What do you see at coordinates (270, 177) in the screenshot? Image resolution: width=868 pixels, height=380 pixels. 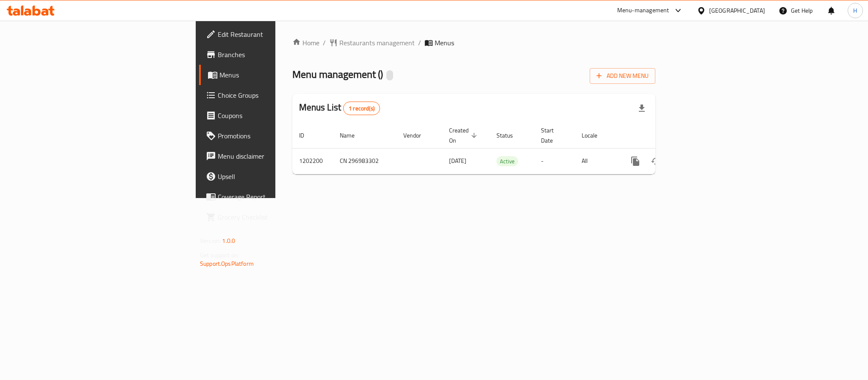 I see `a: Upsell` at bounding box center [270, 177].